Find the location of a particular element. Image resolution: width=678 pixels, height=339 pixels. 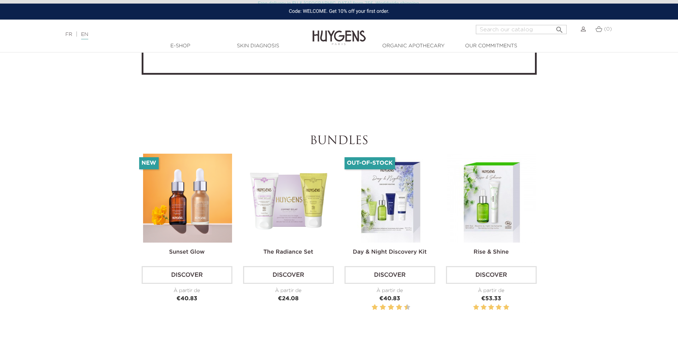

li: Out-of-Stock is located at coordinates (370, 163).